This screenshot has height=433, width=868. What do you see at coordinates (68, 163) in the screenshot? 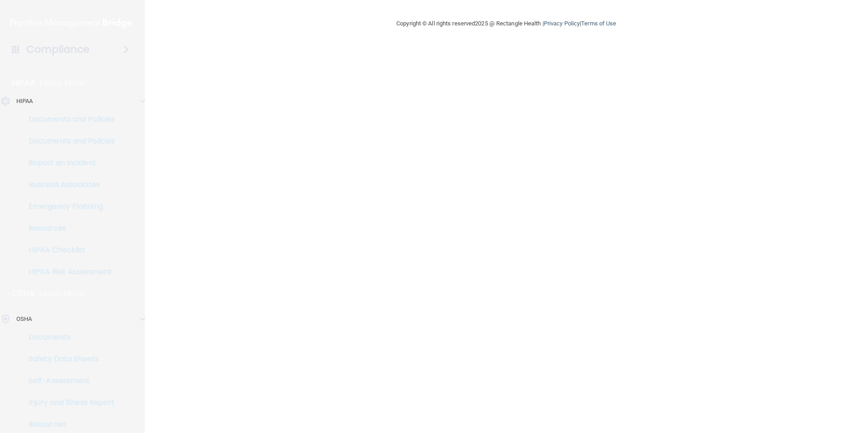
I see `p: Report an Incident` at bounding box center [68, 163].